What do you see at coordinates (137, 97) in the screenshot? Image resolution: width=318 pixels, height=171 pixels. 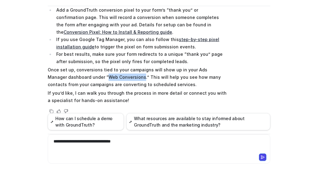 I see `p: If you’d like, I can walk you through the process in more detail or connect you with a specialist...` at bounding box center [137, 97].